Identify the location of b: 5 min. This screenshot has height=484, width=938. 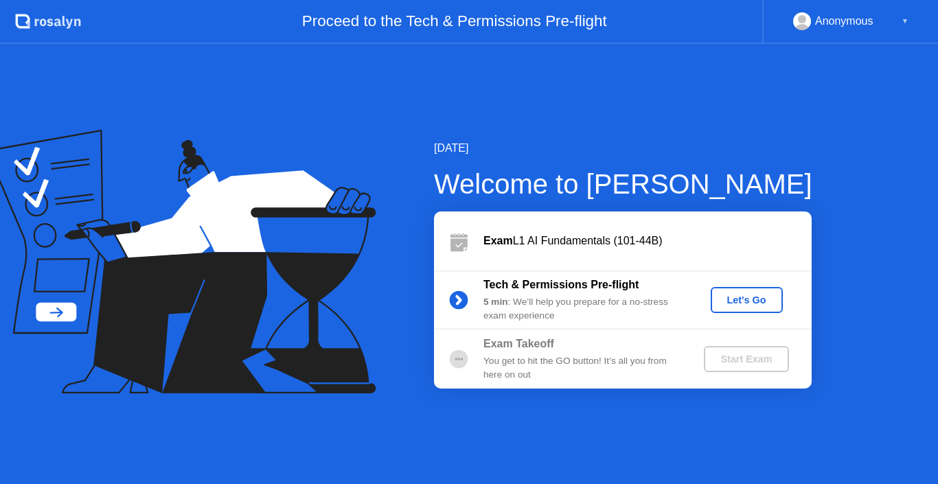
(496, 301).